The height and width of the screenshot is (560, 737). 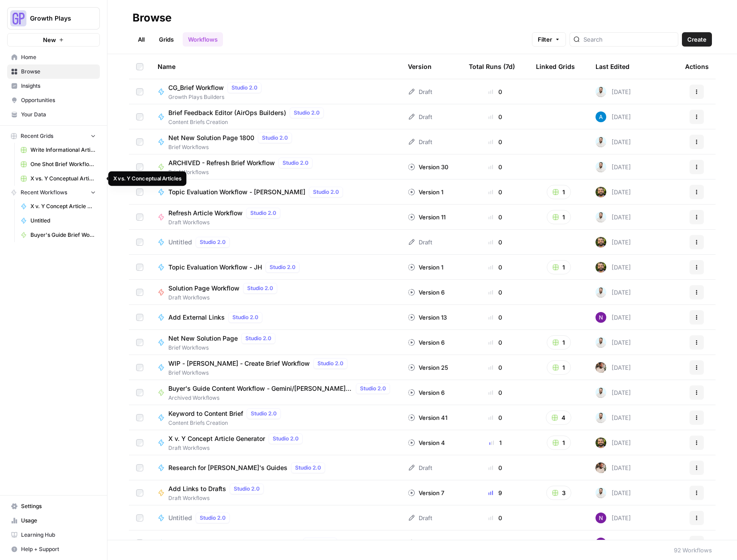 I want to click on span: ARCHIVED - Refresh Brief Workflow, so click(x=222, y=163).